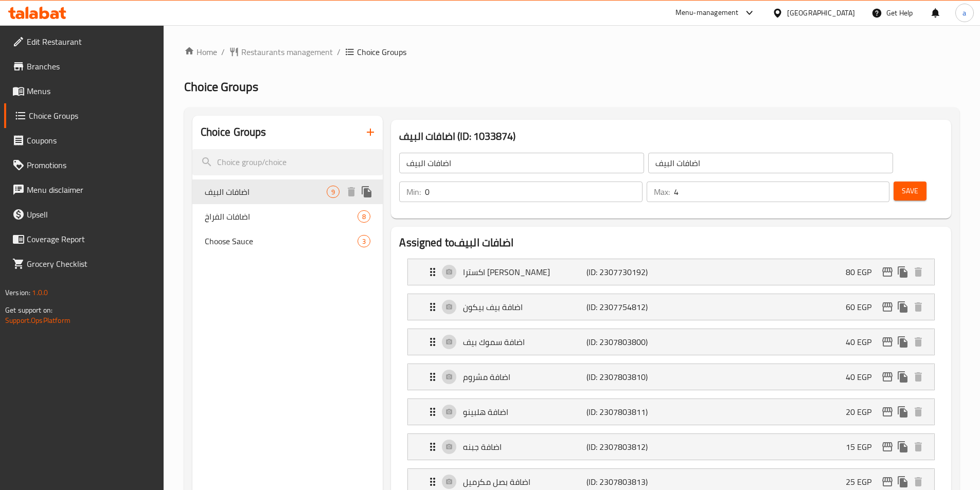 The image size is (980, 490). I want to click on span: Save, so click(910, 191).